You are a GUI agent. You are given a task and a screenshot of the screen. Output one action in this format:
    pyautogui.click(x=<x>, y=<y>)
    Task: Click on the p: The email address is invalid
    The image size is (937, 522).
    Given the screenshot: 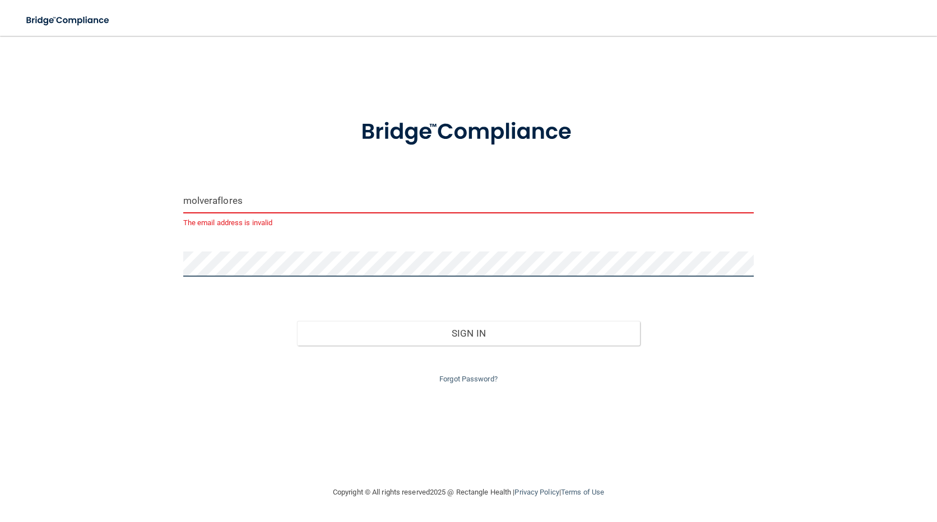 What is the action you would take?
    pyautogui.click(x=468, y=223)
    